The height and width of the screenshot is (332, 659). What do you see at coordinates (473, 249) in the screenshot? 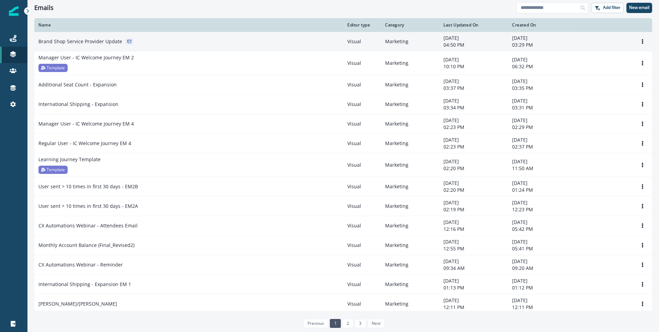
I see `p: 12:55 PM` at bounding box center [473, 249].